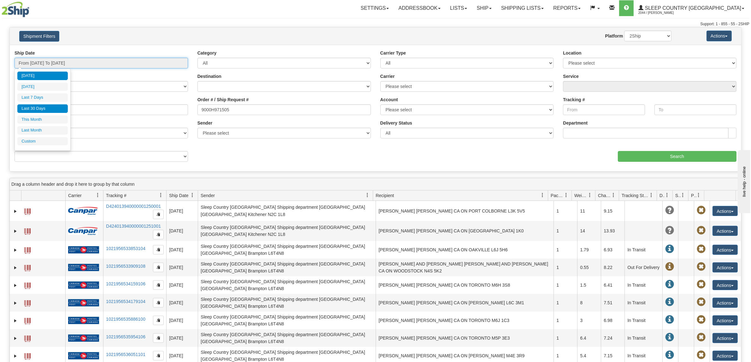 This screenshot has width=751, height=362. I want to click on div: grid grouping header, so click(376, 184).